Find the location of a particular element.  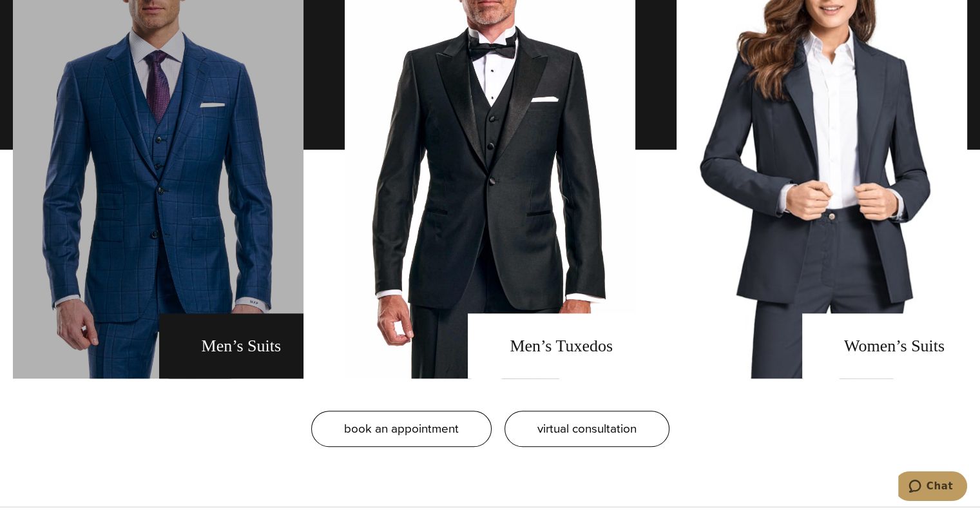

span: virtual consultation is located at coordinates (587, 428).